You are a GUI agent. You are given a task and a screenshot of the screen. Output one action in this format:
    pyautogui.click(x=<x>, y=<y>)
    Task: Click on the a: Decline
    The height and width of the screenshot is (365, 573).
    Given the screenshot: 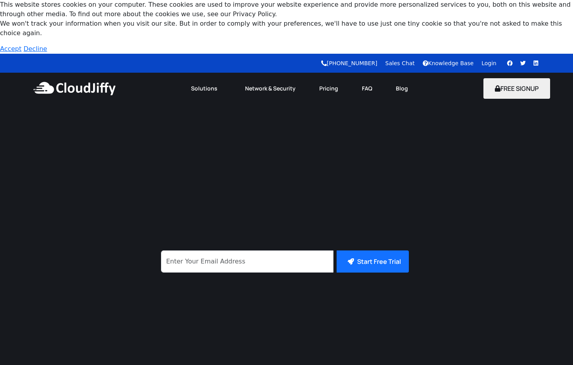 What is the action you would take?
    pyautogui.click(x=36, y=49)
    